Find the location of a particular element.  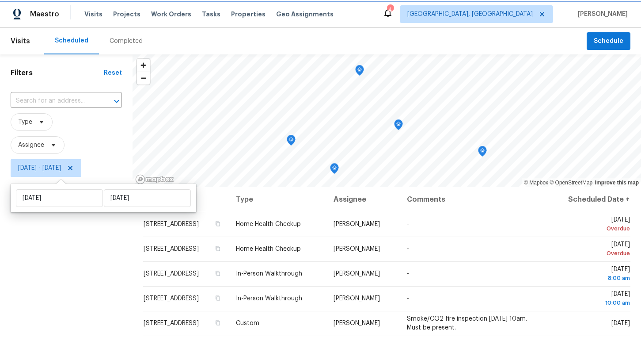

span: Custom is located at coordinates (247, 323).